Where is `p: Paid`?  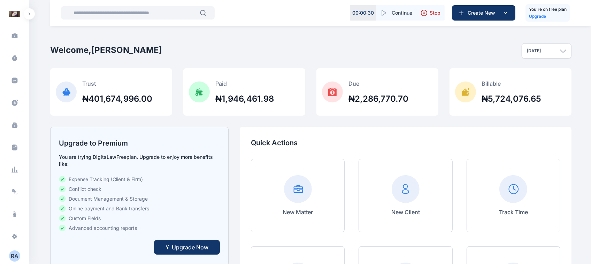 p: Paid is located at coordinates (245, 84).